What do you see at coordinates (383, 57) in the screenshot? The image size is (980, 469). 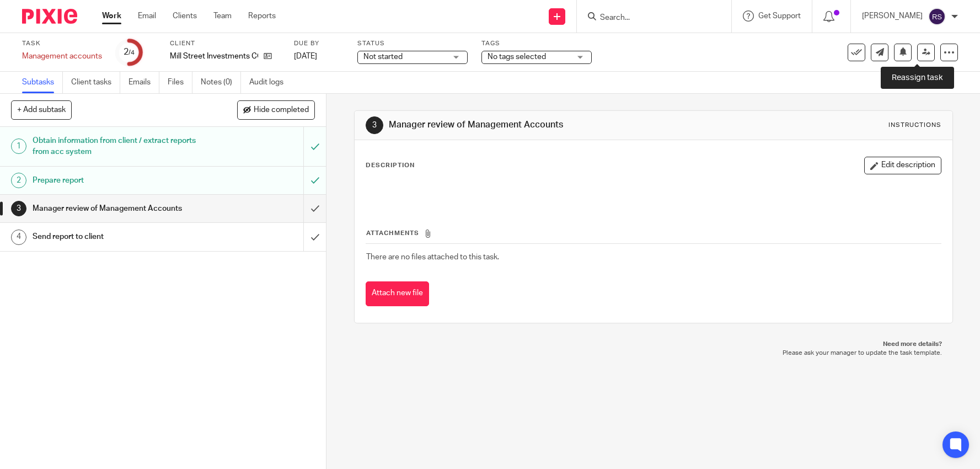 I see `span: Not started` at bounding box center [383, 57].